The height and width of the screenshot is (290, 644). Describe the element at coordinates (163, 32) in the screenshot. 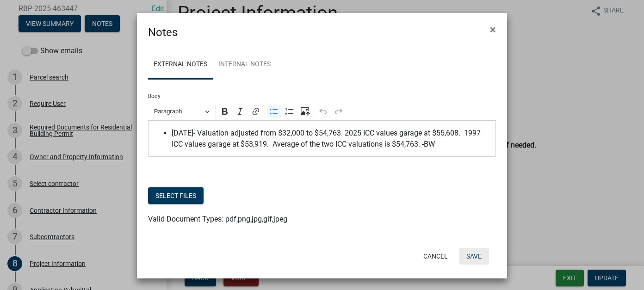

I see `h4: Notes` at that location.